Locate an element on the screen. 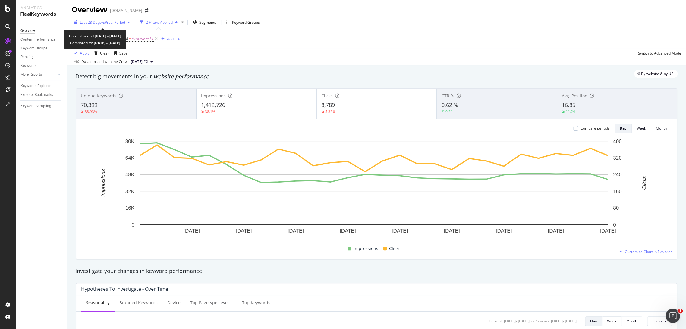  div: 38.1% is located at coordinates (210, 112).